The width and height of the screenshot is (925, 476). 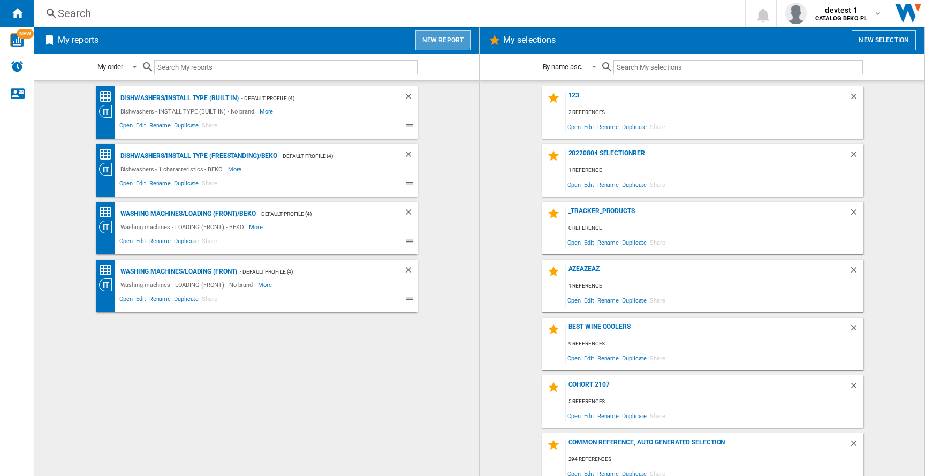 What do you see at coordinates (841, 18) in the screenshot?
I see `b: CATALOG BEKO PL` at bounding box center [841, 18].